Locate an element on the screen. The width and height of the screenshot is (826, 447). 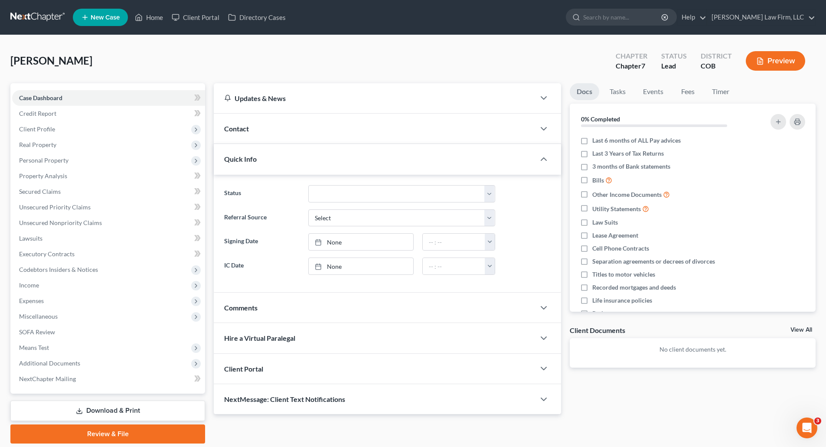
span: Unsecured Priority Claims is located at coordinates (55, 207).